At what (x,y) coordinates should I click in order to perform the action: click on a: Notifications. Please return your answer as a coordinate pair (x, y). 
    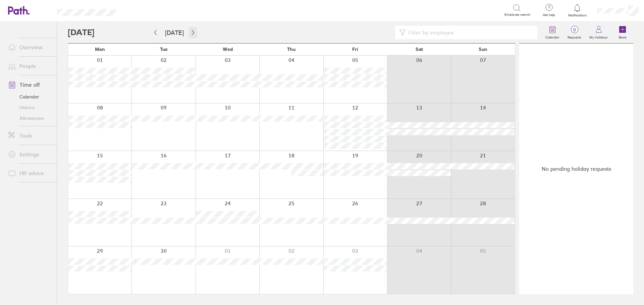
    Looking at the image, I should click on (577, 10).